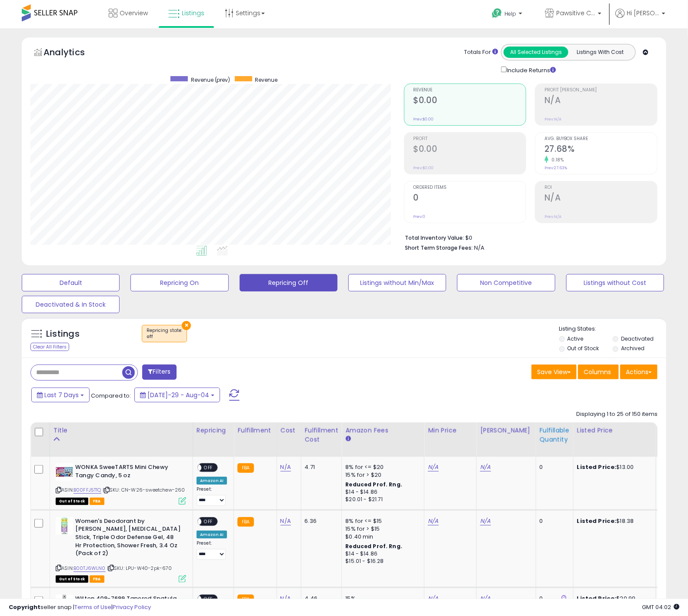 The image size is (688, 616). I want to click on button: All Selected Listings, so click(536, 52).